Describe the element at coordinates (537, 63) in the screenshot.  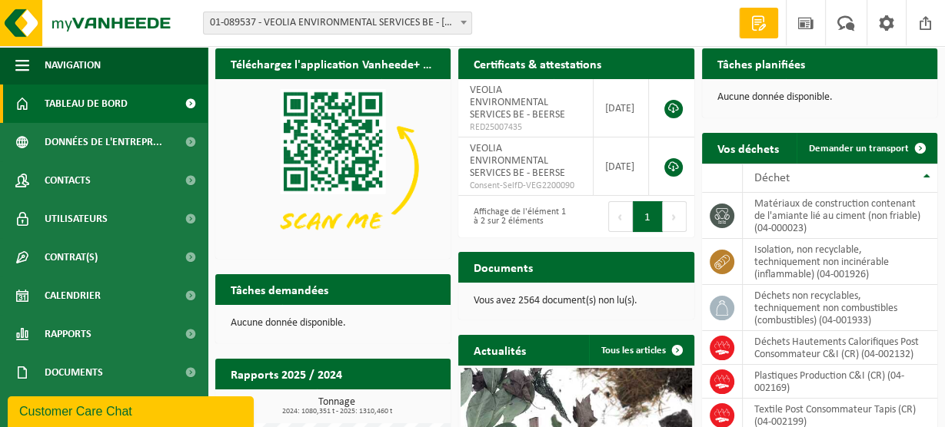
I see `h2: Certificats & attestations` at that location.